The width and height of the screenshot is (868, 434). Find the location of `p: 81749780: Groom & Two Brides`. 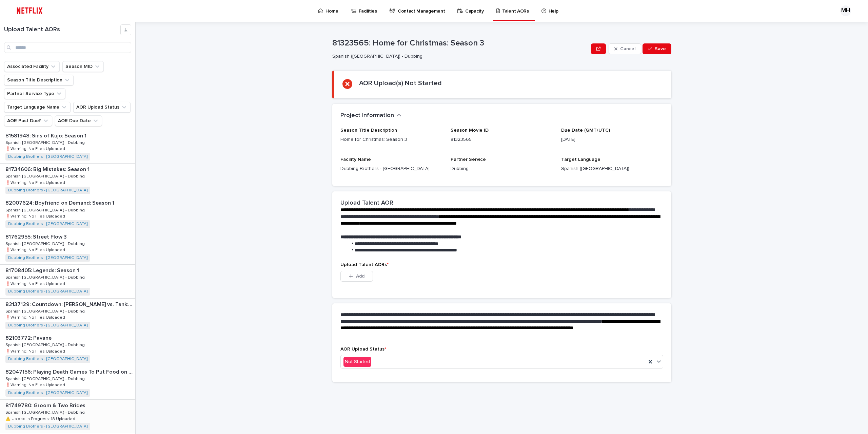

p: 81749780: Groom & Two Brides is located at coordinates (46, 405).